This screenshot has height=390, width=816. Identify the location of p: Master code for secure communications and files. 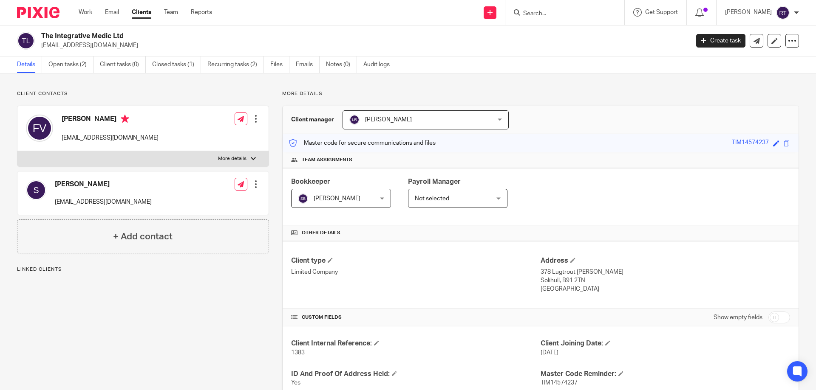
(362, 143).